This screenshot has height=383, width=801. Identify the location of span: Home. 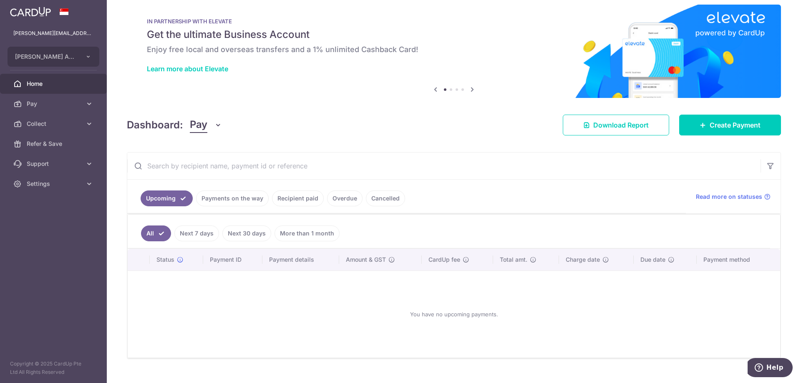
(54, 84).